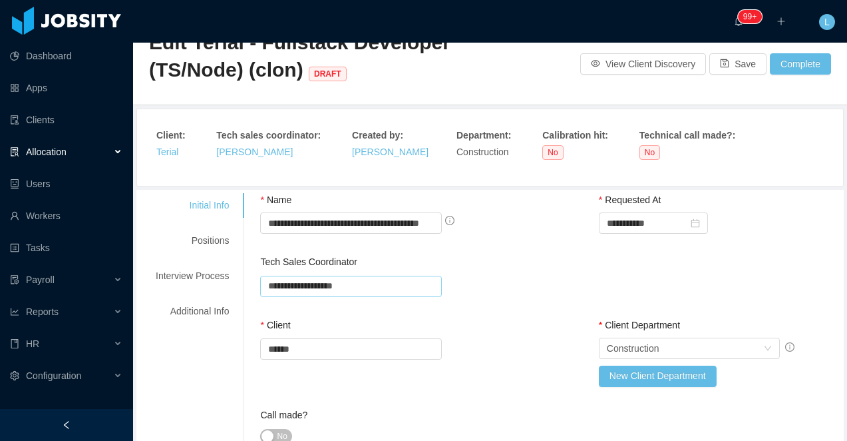 Image resolution: width=847 pixels, height=441 pixels. What do you see at coordinates (688, 135) in the screenshot?
I see `strong: Technical call made? :` at bounding box center [688, 135].